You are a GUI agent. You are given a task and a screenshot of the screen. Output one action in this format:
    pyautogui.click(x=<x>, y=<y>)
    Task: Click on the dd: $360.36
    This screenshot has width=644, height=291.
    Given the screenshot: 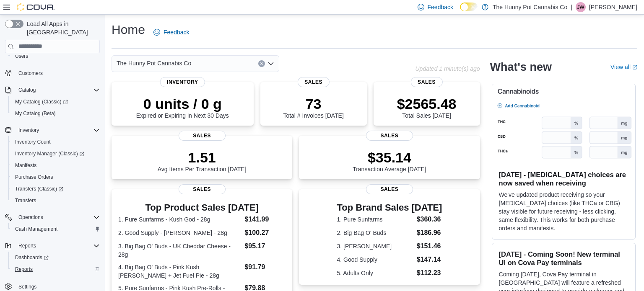 What is the action you would take?
    pyautogui.click(x=429, y=219)
    